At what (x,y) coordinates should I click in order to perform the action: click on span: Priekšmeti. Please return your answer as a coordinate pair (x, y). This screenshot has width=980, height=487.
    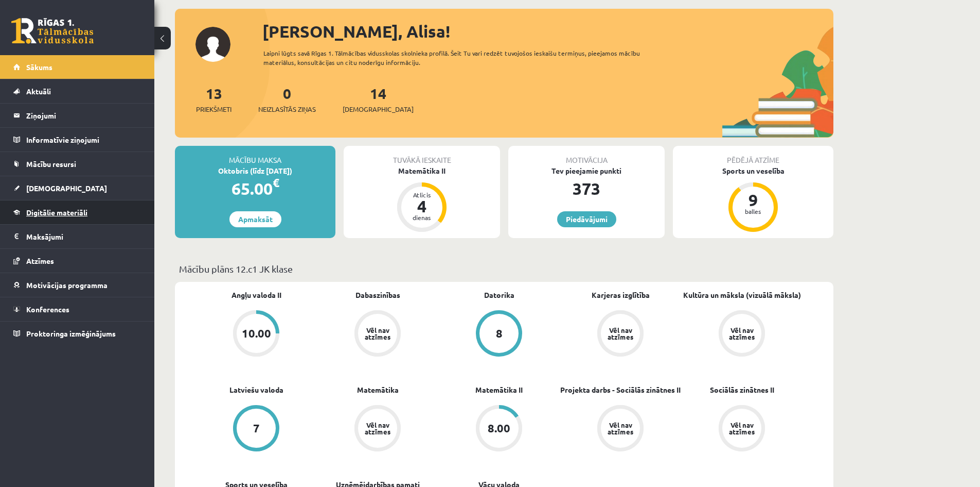
    Looking at the image, I should click on (214, 109).